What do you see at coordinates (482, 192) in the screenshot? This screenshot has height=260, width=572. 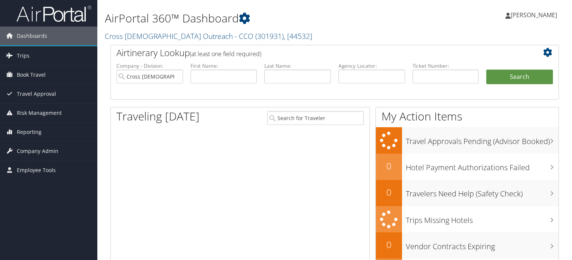 I see `h3: Travelers Need Help (Safety Check)` at bounding box center [482, 192].